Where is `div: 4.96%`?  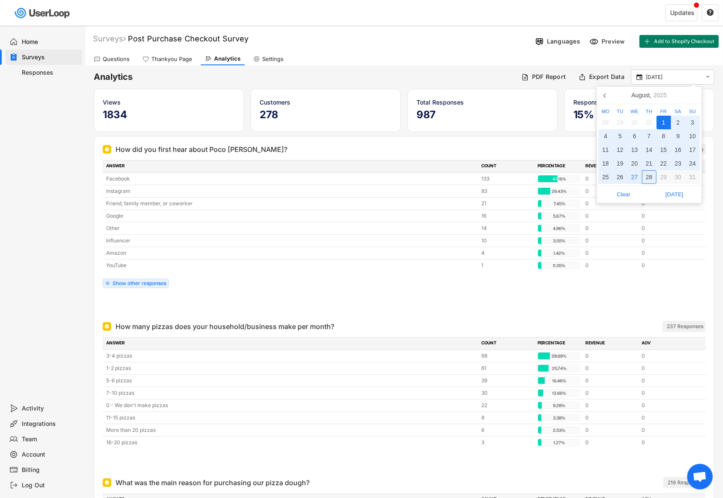
div: 4.96% is located at coordinates (559, 229).